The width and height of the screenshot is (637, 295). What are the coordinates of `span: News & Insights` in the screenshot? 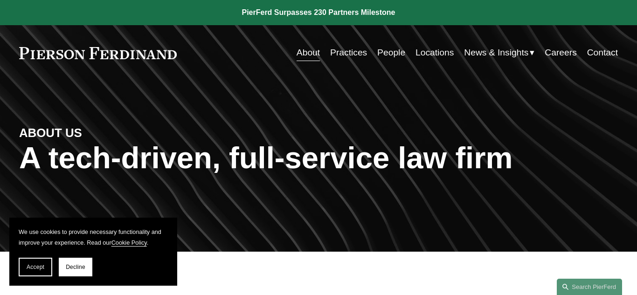 It's located at (497, 53).